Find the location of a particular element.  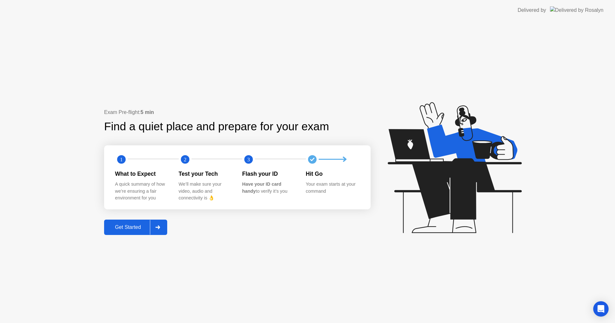

div: Exam Pre-flight: is located at coordinates (237, 112).